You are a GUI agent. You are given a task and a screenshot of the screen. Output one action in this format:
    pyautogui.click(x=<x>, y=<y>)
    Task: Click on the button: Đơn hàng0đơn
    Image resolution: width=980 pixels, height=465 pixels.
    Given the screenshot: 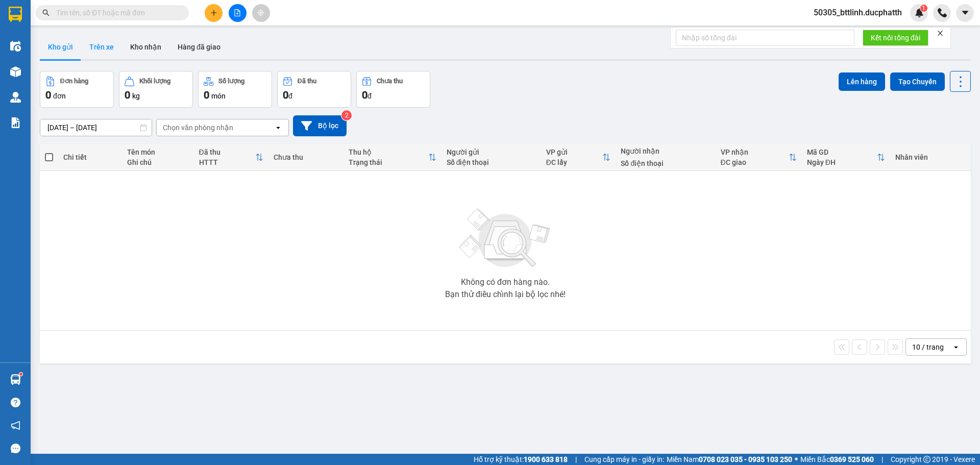 What is the action you would take?
    pyautogui.click(x=77, y=89)
    